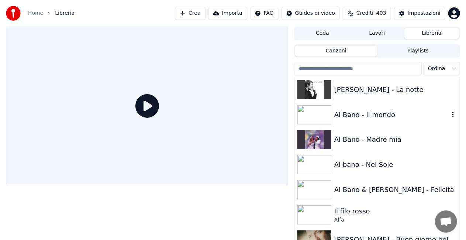  I want to click on button: Impostazioni, so click(420, 13).